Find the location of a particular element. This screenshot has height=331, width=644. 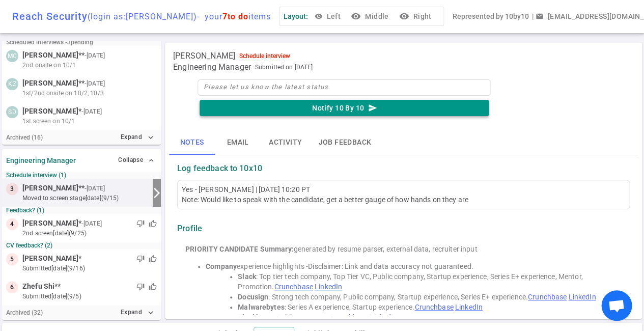

small: Feedback? (1) is located at coordinates (81, 210).